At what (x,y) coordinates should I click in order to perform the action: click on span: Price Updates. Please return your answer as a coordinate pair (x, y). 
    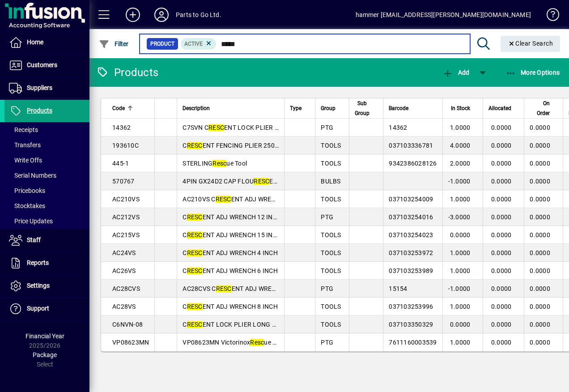
    Looking at the image, I should click on (31, 221).